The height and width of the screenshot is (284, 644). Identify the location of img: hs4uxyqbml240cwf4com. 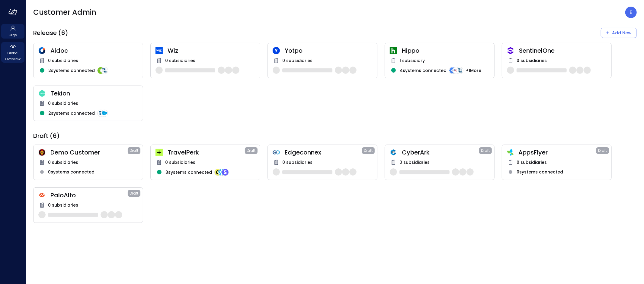
(42, 196).